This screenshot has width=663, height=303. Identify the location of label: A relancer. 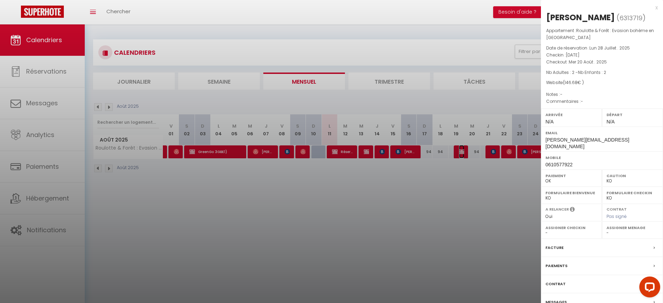
(557, 209).